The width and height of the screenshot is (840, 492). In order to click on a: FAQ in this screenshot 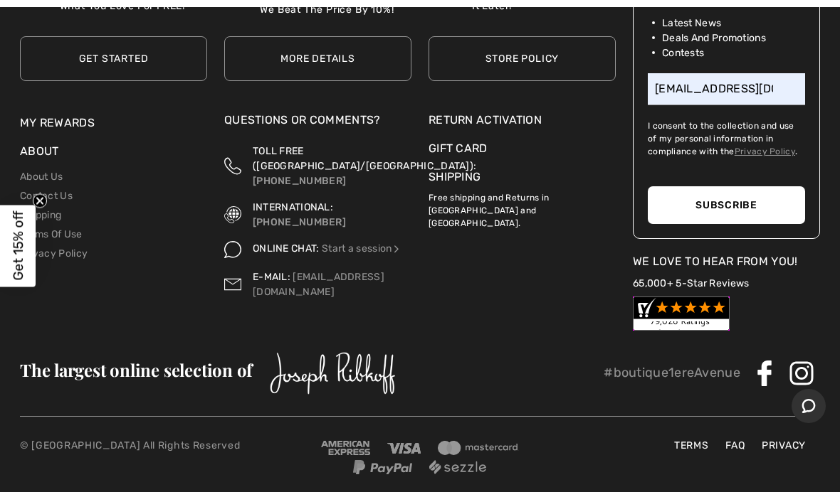, I will do `click(734, 445)`.